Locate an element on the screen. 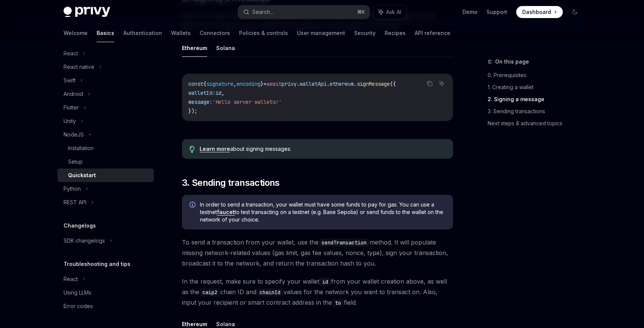 The width and height of the screenshot is (644, 328). code: id is located at coordinates (325, 282).